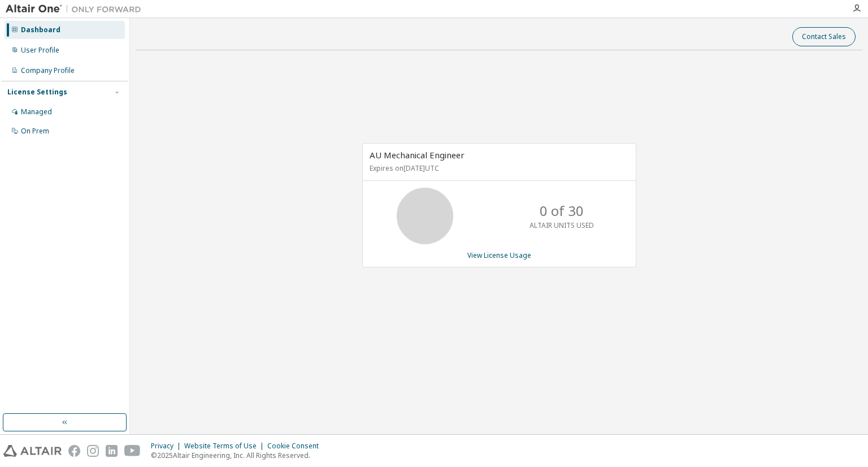 The image size is (868, 467). What do you see at coordinates (418, 155) in the screenshot?
I see `span: AU Mechanical Engineer` at bounding box center [418, 155].